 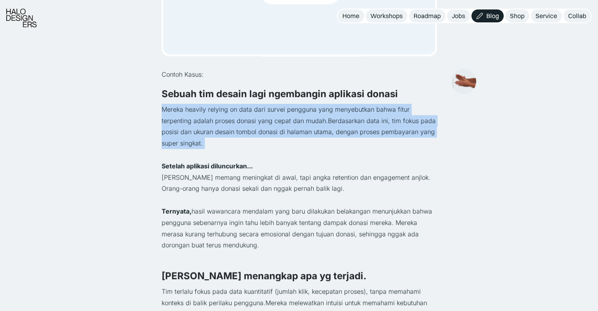 What do you see at coordinates (386, 16) in the screenshot?
I see `a: Workshops` at bounding box center [386, 16].